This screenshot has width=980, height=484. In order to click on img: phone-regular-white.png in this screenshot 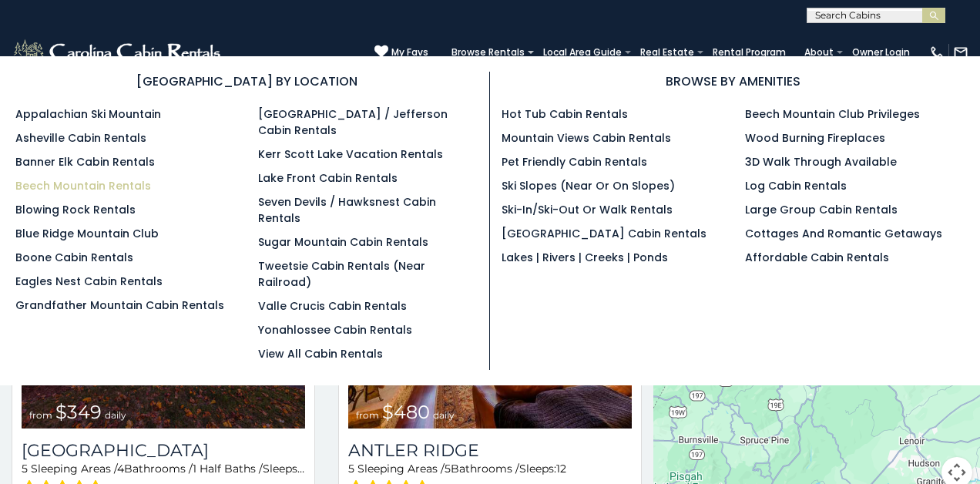, I will do `click(936, 53)`.